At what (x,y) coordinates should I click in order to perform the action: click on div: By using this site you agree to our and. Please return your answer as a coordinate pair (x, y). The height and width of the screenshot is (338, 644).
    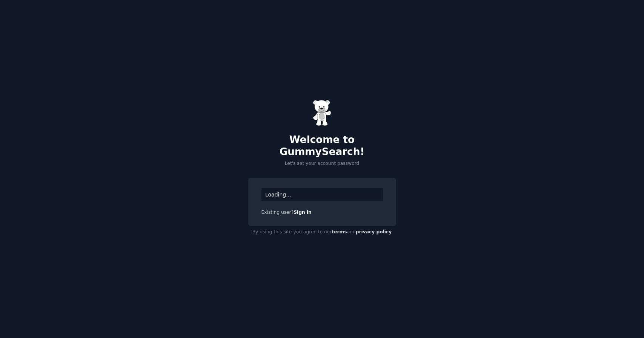
    Looking at the image, I should click on (322, 232).